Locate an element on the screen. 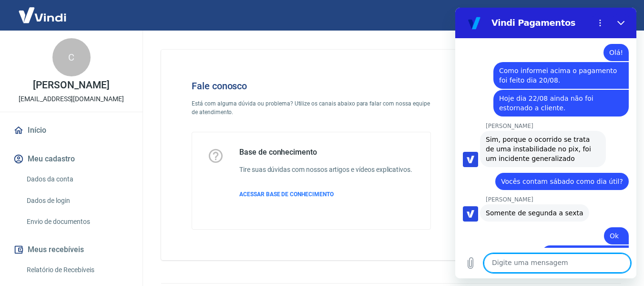  div: C is located at coordinates (71, 57).